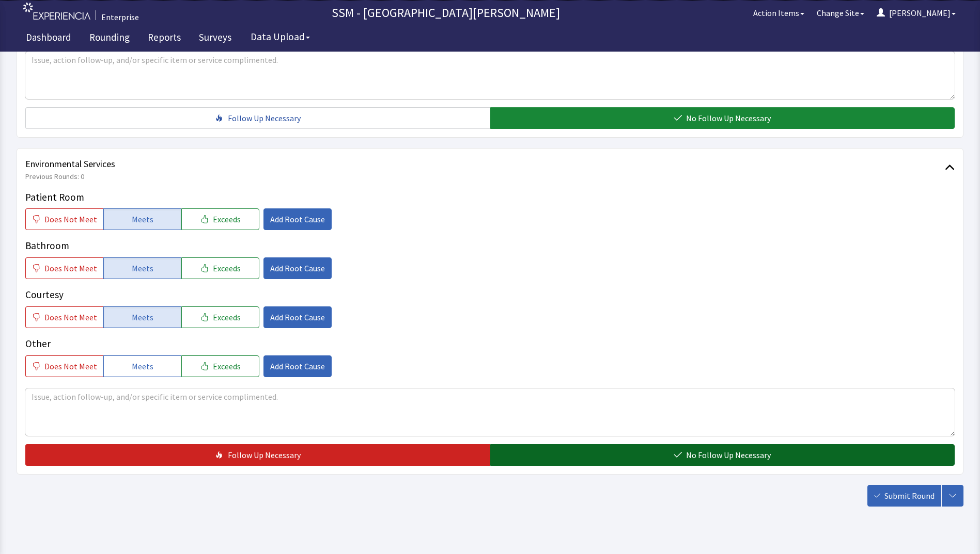 Image resolution: width=980 pixels, height=554 pixels. What do you see at coordinates (490, 344) in the screenshot?
I see `p: Other` at bounding box center [490, 344].